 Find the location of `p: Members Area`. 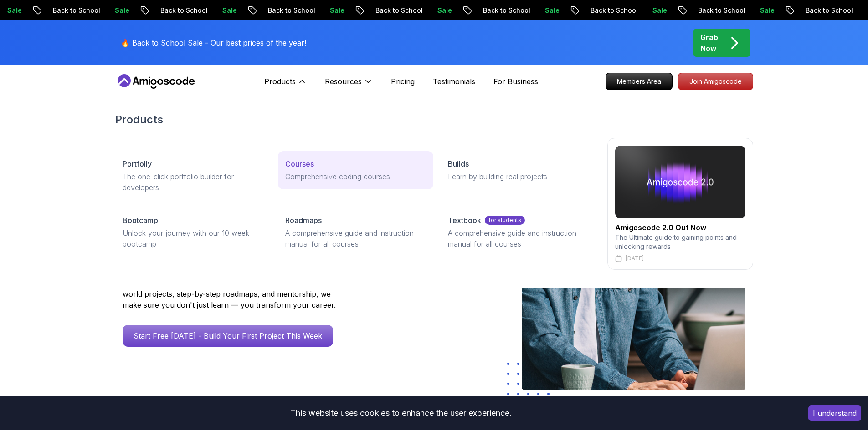

p: Members Area is located at coordinates (639, 81).